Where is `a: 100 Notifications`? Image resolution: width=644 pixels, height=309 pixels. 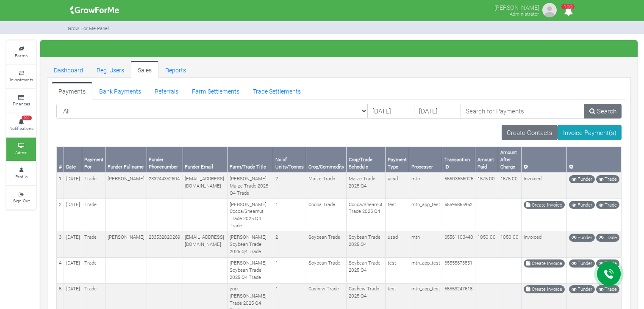
a: 100 Notifications is located at coordinates (21, 125).